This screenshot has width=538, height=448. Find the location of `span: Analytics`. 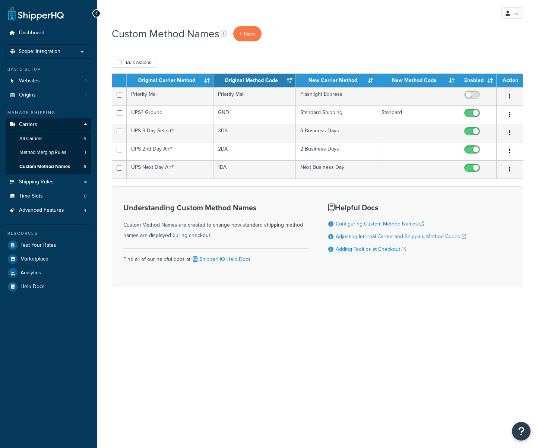

span: Analytics is located at coordinates (31, 273).